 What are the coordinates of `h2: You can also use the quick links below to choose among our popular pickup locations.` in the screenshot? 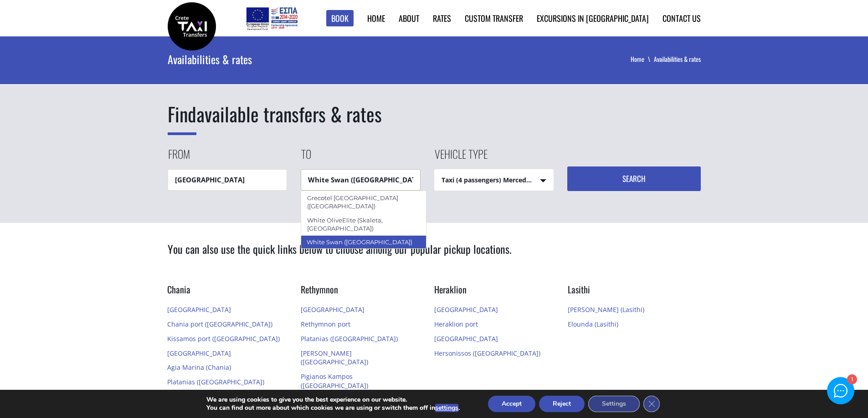 It's located at (434, 255).